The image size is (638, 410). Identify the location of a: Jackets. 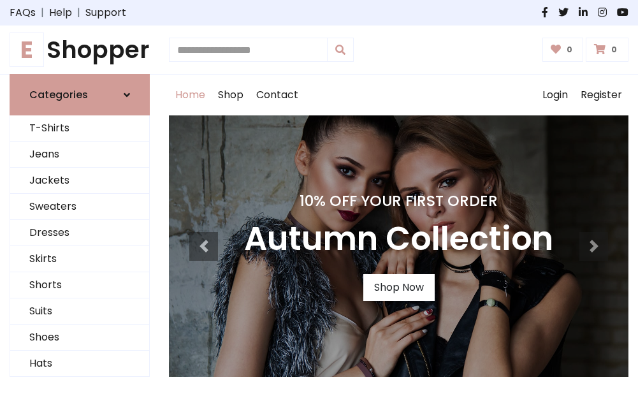
(80, 180).